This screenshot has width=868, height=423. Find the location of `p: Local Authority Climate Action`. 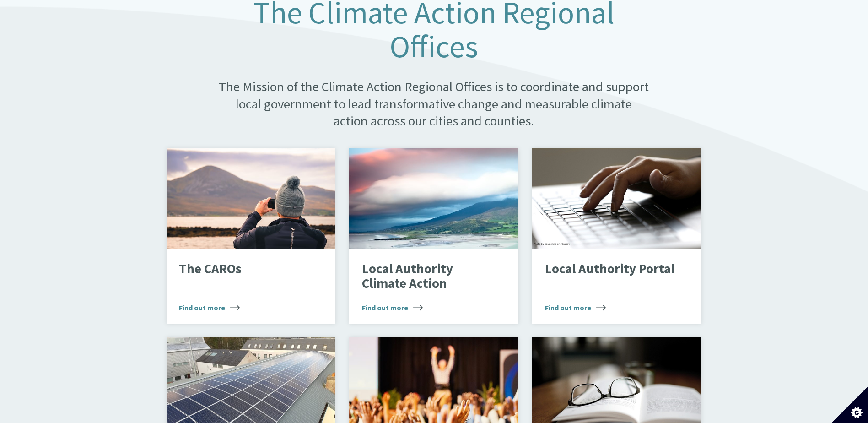

p: Local Authority Climate Action is located at coordinates (427, 276).